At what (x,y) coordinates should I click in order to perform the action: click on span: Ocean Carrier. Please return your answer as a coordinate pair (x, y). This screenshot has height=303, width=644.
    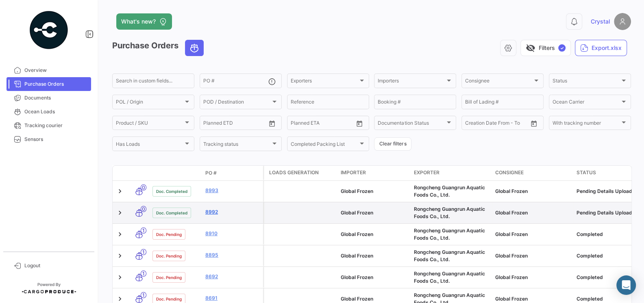
    Looking at the image, I should click on (587, 104).